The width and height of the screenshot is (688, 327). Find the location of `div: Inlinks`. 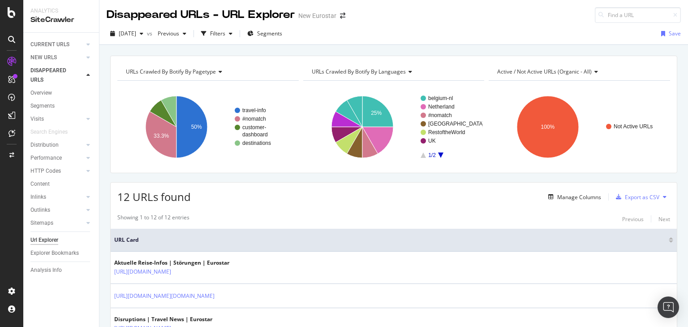

div: Inlinks is located at coordinates (38, 197).